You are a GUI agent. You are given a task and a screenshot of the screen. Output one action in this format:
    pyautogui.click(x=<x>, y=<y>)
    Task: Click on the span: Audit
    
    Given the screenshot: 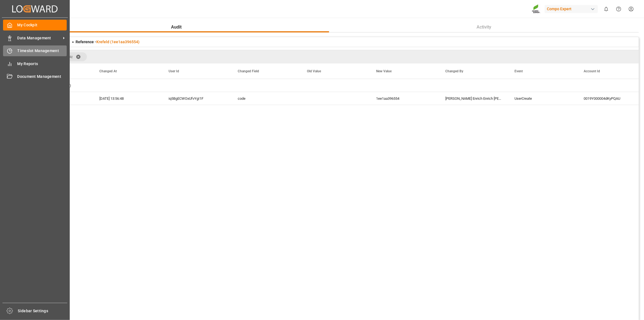 What is the action you would take?
    pyautogui.click(x=176, y=27)
    